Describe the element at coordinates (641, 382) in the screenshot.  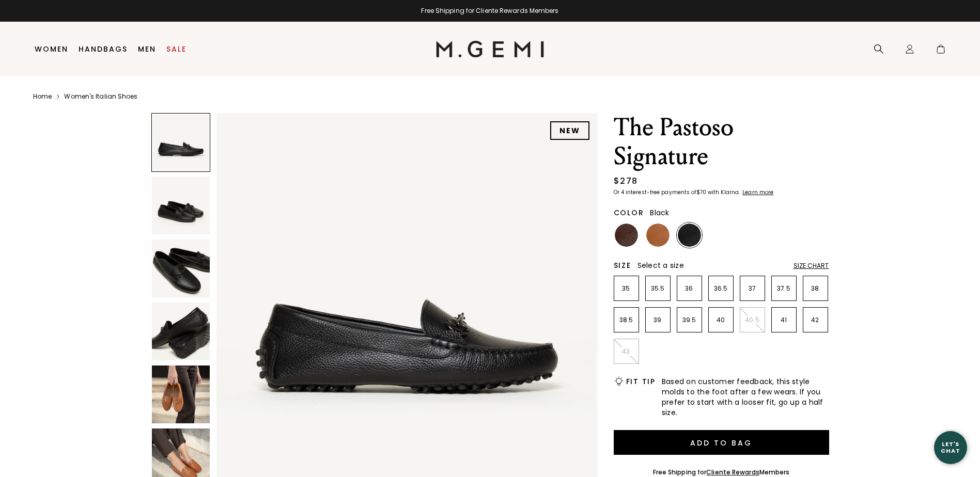
I see `h2: Fit Tip` at that location.